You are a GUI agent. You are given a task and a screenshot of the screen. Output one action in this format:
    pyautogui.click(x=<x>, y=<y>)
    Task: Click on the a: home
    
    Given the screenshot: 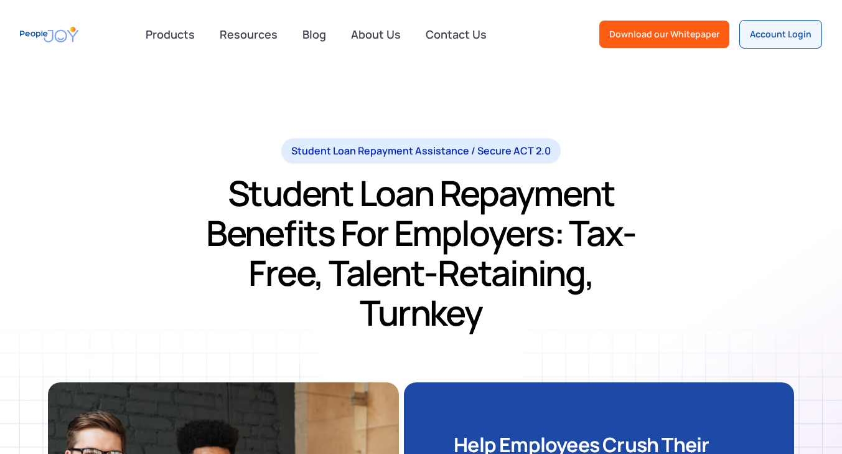 What is the action you would take?
    pyautogui.click(x=49, y=34)
    